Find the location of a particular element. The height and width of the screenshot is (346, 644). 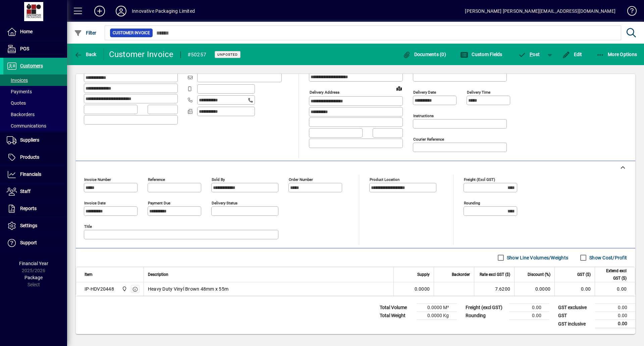

mat-label: Invoice number is located at coordinates (97, 180).